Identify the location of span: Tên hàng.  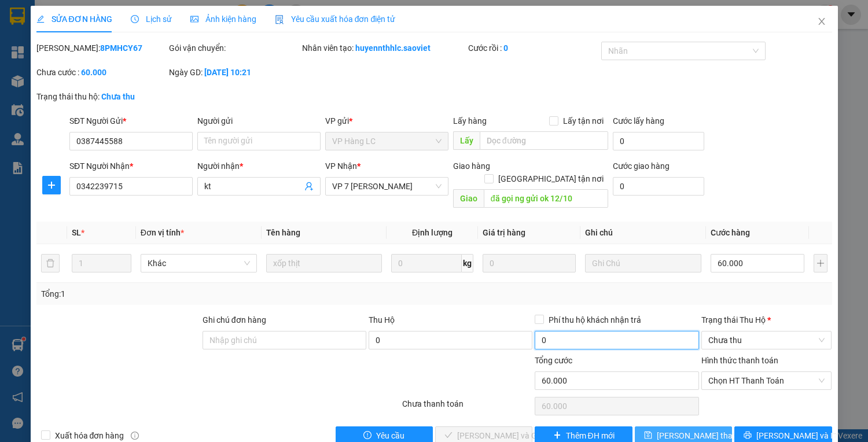
(283, 233).